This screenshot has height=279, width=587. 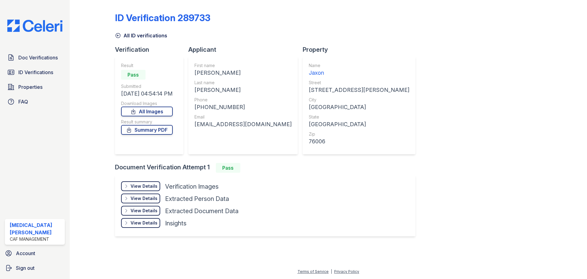 I want to click on a: Summary PDF, so click(x=147, y=130).